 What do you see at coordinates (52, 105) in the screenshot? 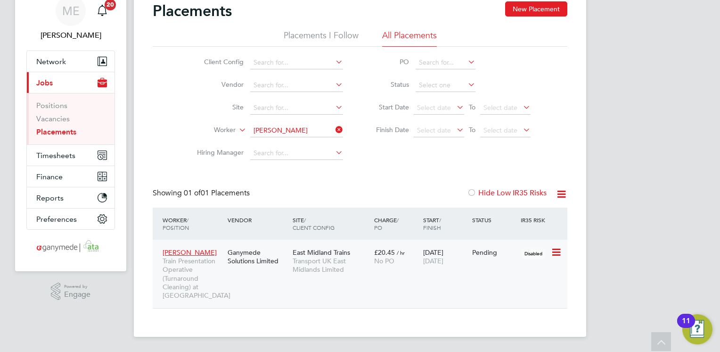
I see `a: Positions` at bounding box center [52, 105].